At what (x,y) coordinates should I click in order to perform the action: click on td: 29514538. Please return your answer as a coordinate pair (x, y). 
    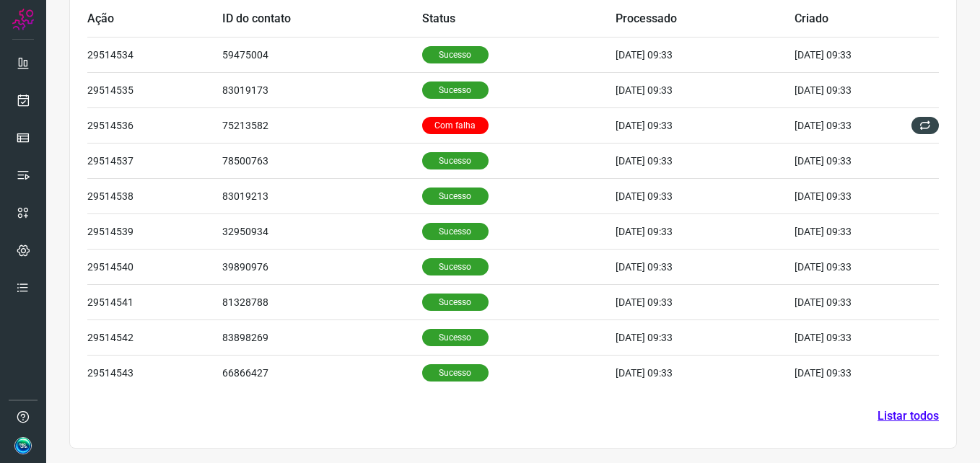
    Looking at the image, I should click on (154, 195).